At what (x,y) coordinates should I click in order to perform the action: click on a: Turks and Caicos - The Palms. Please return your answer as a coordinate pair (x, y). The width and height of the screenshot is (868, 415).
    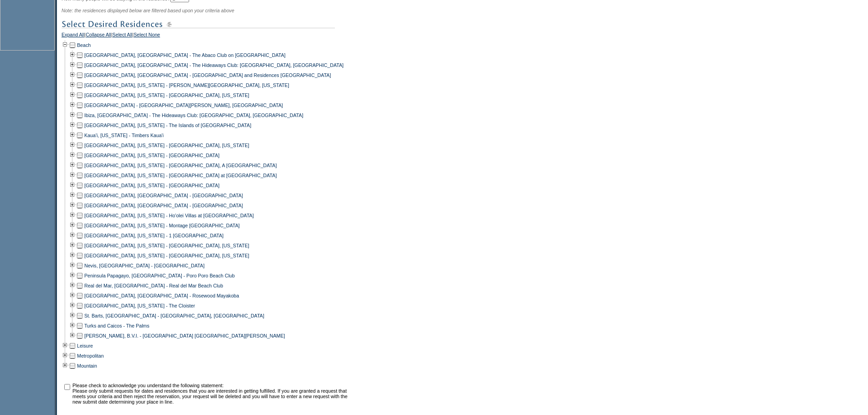
    Looking at the image, I should click on (117, 326).